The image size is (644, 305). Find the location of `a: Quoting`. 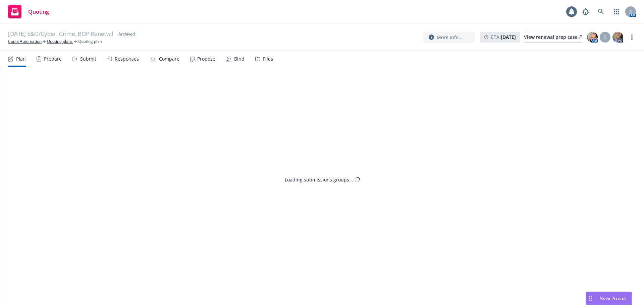

a: Quoting is located at coordinates (28, 12).